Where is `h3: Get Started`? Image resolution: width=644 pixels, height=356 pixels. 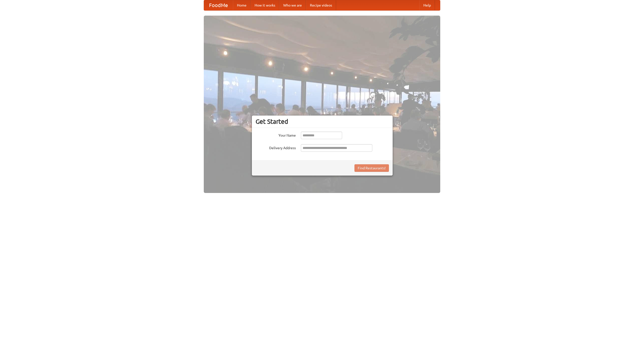 h3: Get Started is located at coordinates (322, 121).